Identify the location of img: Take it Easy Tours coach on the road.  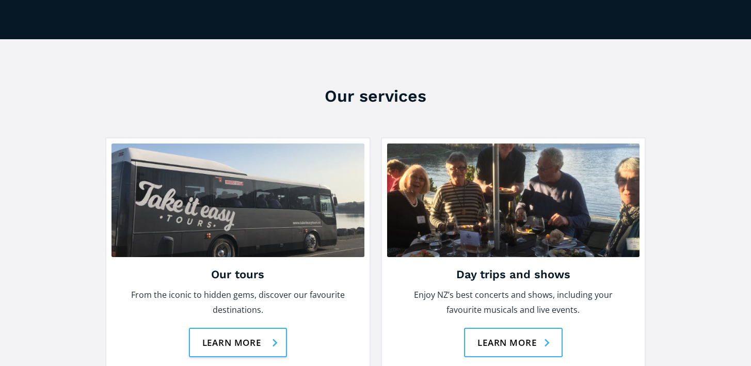
(238, 200).